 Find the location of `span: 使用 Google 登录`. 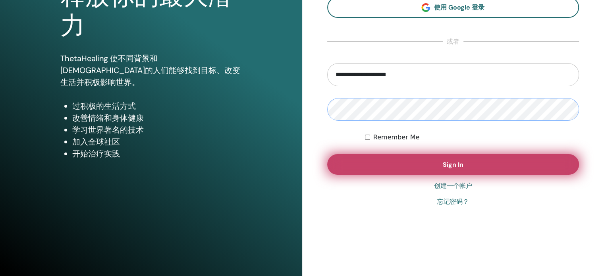

span: 使用 Google 登录 is located at coordinates (459, 7).